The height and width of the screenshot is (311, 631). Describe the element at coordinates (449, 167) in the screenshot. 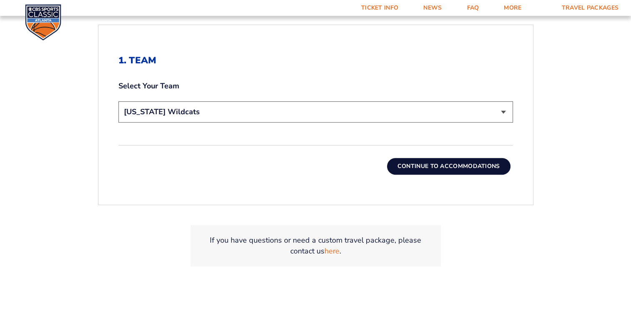

I see `button: Continue To Accommodations` at that location.